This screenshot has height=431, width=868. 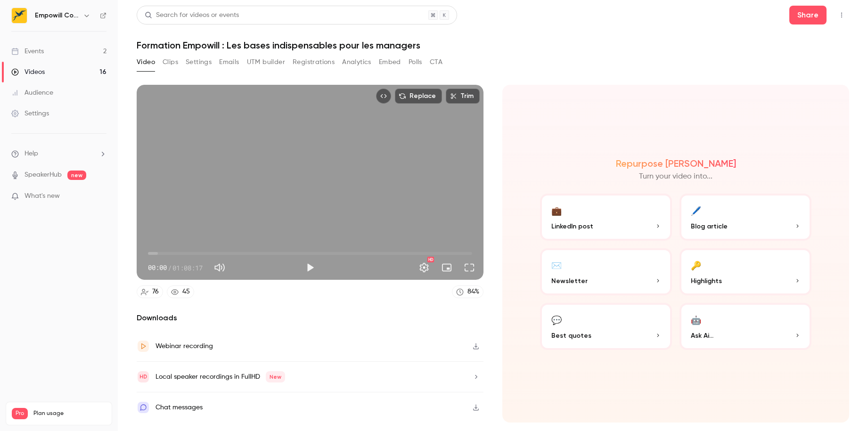 What do you see at coordinates (70, 413) in the screenshot?
I see `span: Plan usage` at bounding box center [70, 413].